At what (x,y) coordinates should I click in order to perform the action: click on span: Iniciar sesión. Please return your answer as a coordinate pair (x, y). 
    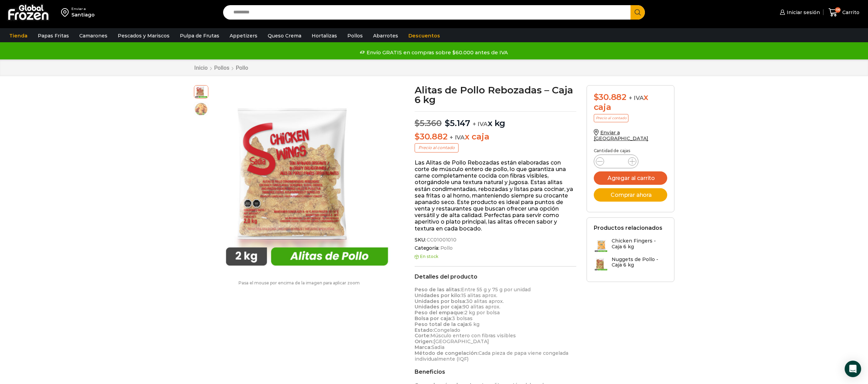
    Looking at the image, I should click on (802, 12).